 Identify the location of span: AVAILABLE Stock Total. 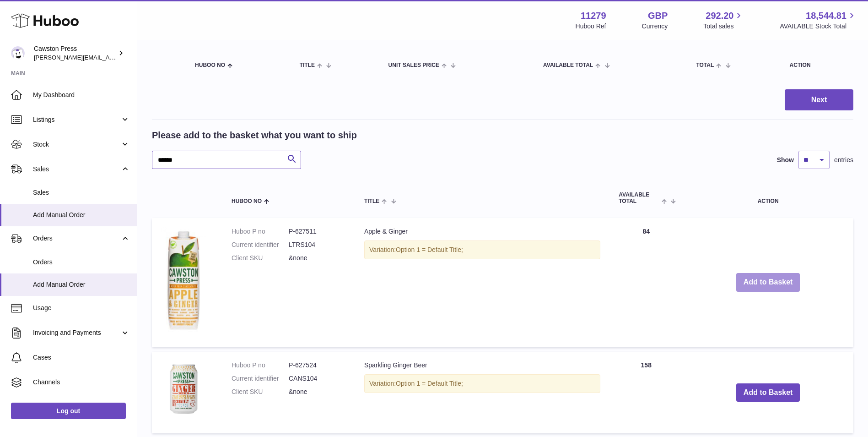
(818, 26).